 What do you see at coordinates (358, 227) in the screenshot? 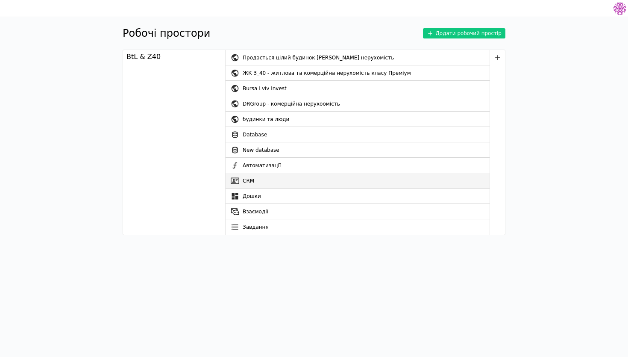
I see `a: Завдання` at bounding box center [358, 227].